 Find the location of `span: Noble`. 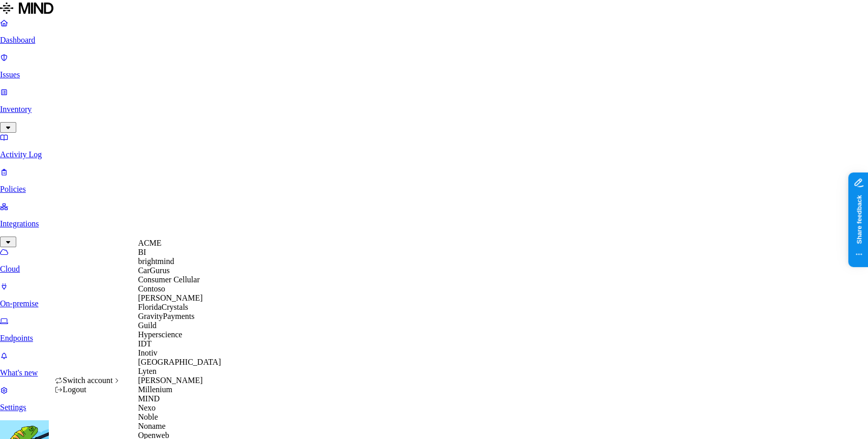

span: Noble is located at coordinates (148, 417).